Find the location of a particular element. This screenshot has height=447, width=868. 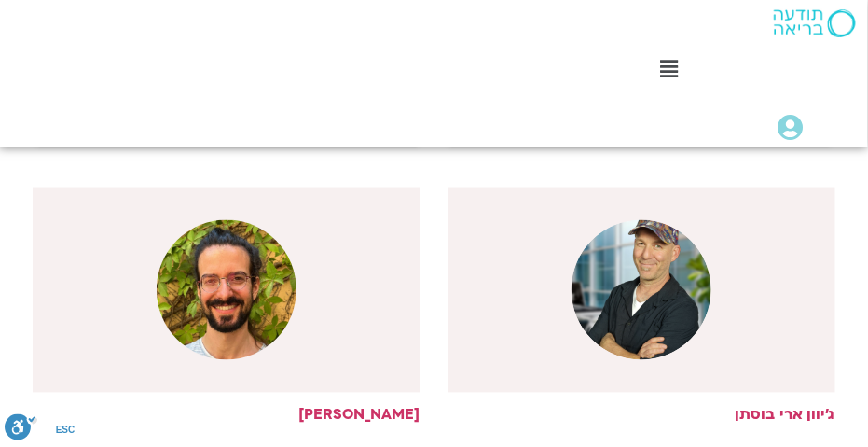

a: ג'יוון ארי בוסתן is located at coordinates (642, 305).